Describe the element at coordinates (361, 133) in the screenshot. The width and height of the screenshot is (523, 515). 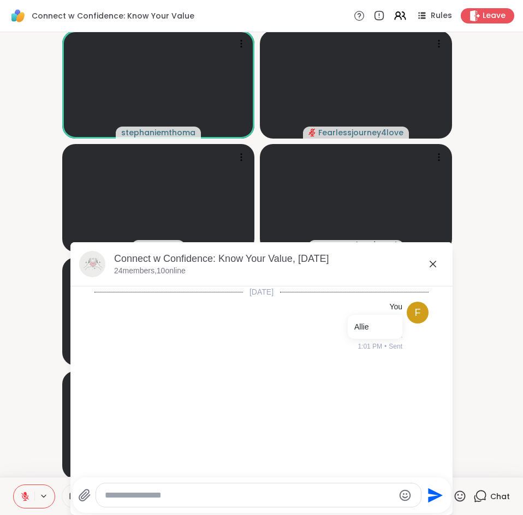
I see `span: Fearlessjourney4love` at that location.